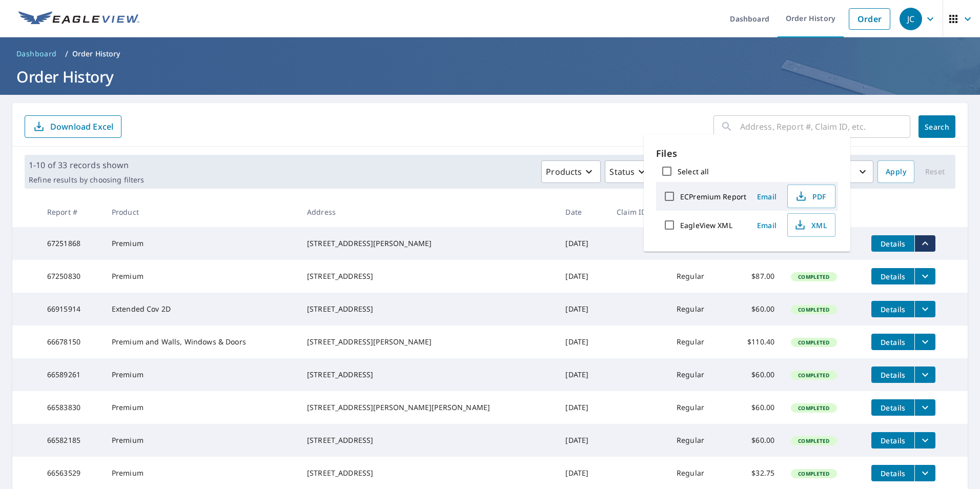 The image size is (980, 489). Describe the element at coordinates (71, 440) in the screenshot. I see `td: 66582185` at that location.